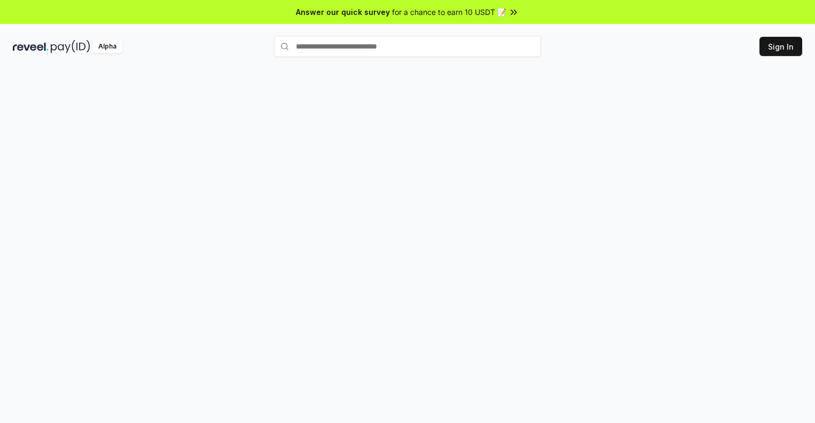  What do you see at coordinates (780, 46) in the screenshot?
I see `button: Sign In` at bounding box center [780, 46].